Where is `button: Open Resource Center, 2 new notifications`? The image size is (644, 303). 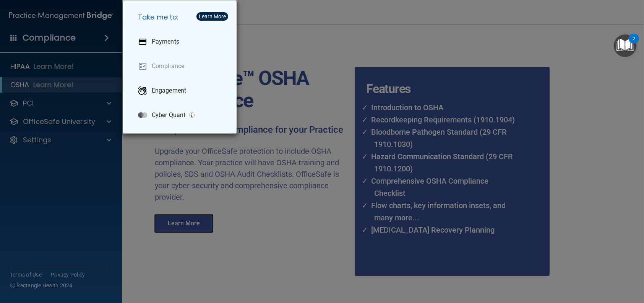 button: Open Resource Center, 2 new notifications is located at coordinates (625, 45).